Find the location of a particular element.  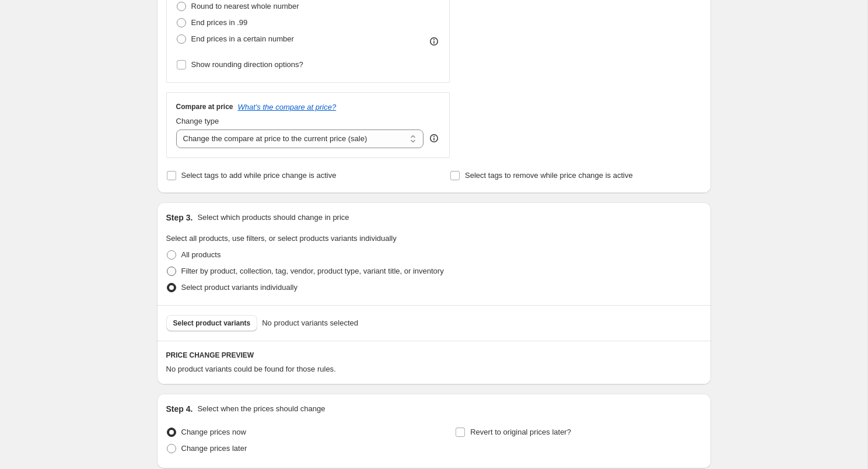

span: Show rounding direction options? is located at coordinates (247, 64).